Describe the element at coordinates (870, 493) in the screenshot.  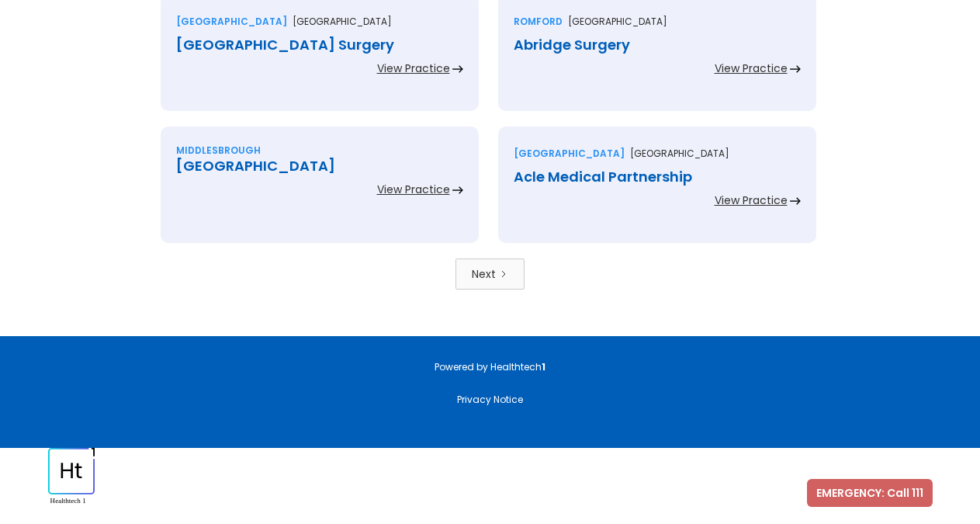
I see `a: EMERGENCY: Call 111` at that location.